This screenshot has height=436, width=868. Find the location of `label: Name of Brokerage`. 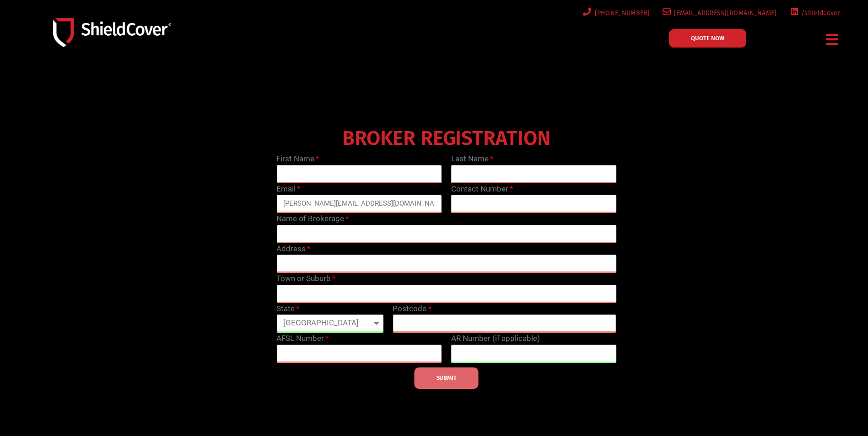

label: Name of Brokerage is located at coordinates (313, 219).